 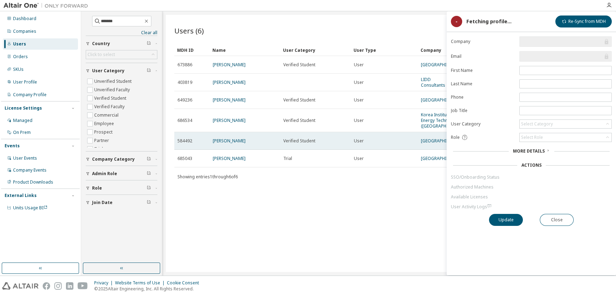 I want to click on a: LIDD Consultants, so click(x=433, y=82).